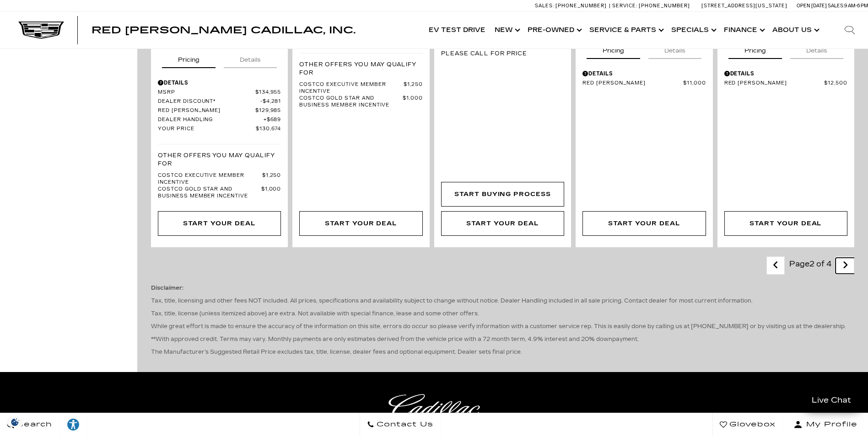  I want to click on a: Your Price $130,674, so click(219, 128).